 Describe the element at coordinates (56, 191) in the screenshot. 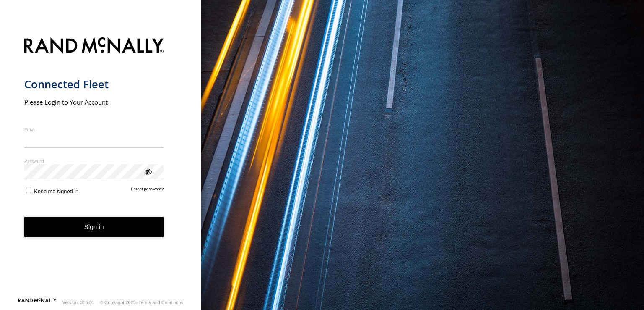

I see `span: Keep me signed in` at that location.